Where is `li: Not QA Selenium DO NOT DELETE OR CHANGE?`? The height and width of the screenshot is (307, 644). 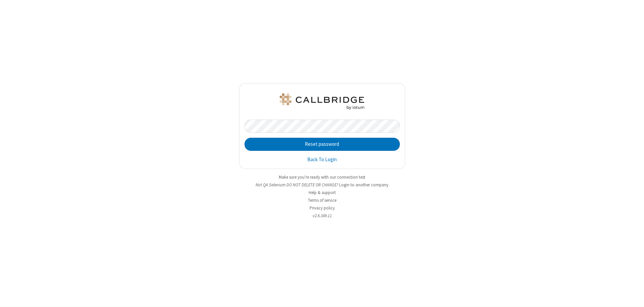 li: Not QA Selenium DO NOT DELETE OR CHANGE? is located at coordinates (322, 185).